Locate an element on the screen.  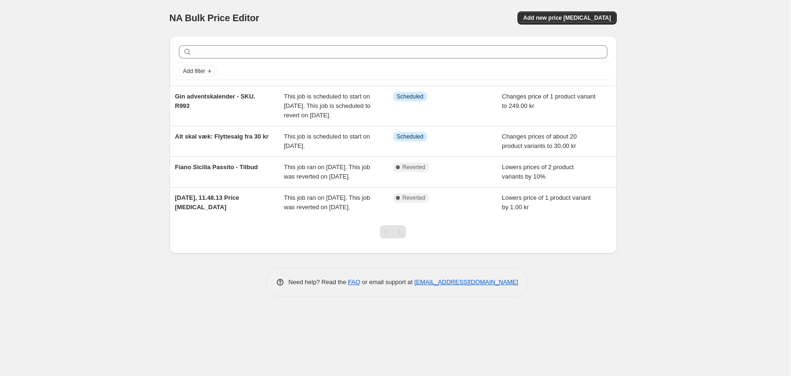
span: or email support at is located at coordinates (387, 282).